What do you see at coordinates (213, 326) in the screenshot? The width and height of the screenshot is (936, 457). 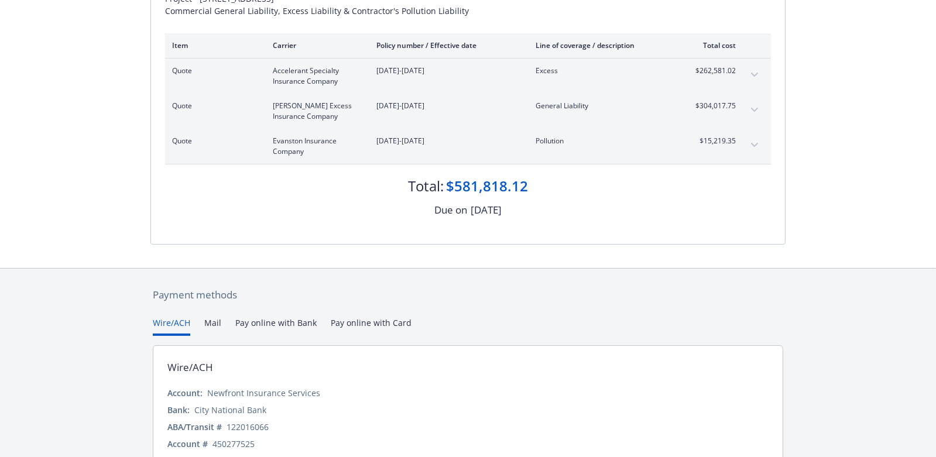 I see `button: Mail` at bounding box center [213, 326].